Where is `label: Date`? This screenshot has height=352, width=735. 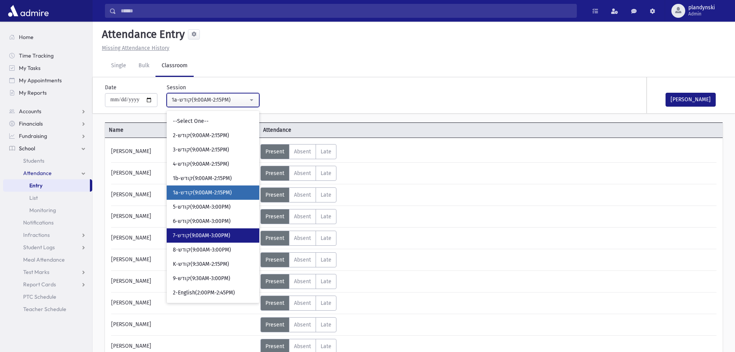 label: Date is located at coordinates (111, 87).